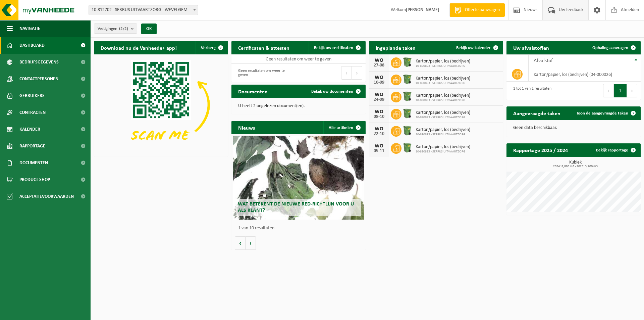 The image size is (644, 320). What do you see at coordinates (39, 79) in the screenshot?
I see `span: Contactpersonen` at bounding box center [39, 79].